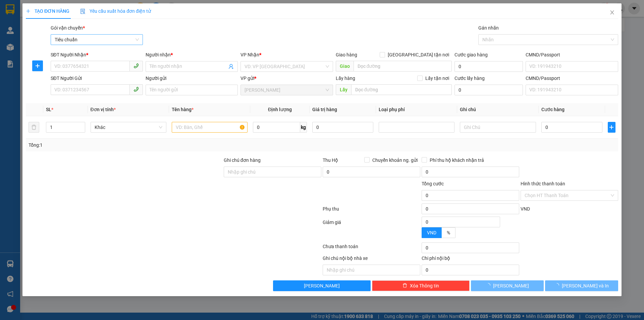 The image size is (644, 320). Describe the element at coordinates (421, 286) in the screenshot. I see `button: deleteXóa Thông tin` at that location.